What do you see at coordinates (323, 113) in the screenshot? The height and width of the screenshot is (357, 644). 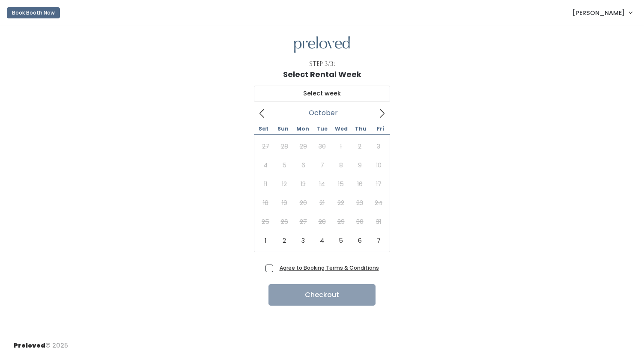 I see `span: October` at bounding box center [323, 113].